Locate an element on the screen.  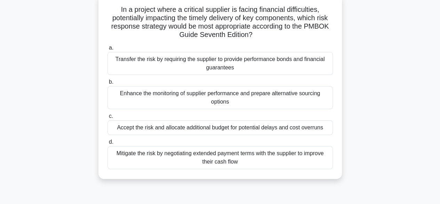
div: Enhance the monitoring of supplier performance and prepare alternative sourcing options is located at coordinates (220, 97).